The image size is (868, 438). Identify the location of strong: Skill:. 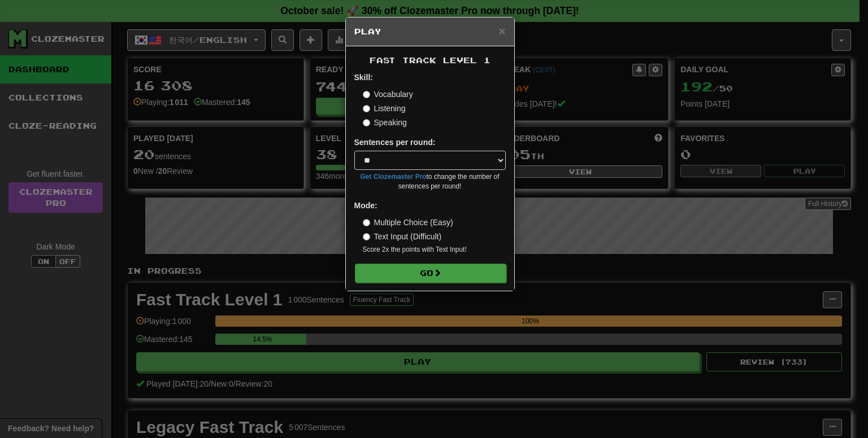
(364, 77).